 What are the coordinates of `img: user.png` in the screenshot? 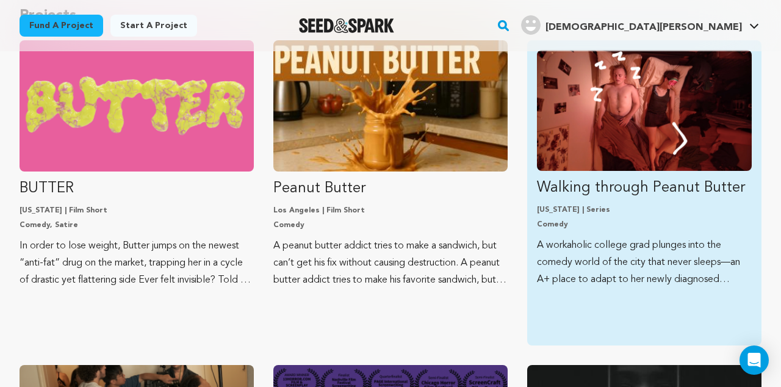 It's located at (531, 25).